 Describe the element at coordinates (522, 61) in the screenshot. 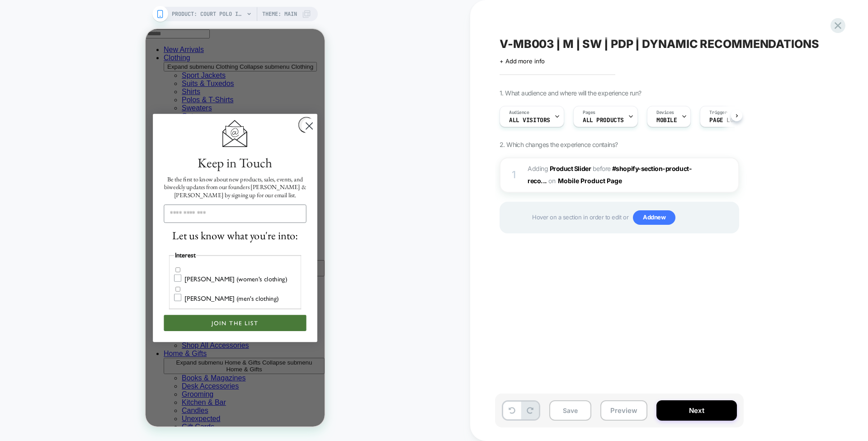

I see `span: + Add more info` at that location.